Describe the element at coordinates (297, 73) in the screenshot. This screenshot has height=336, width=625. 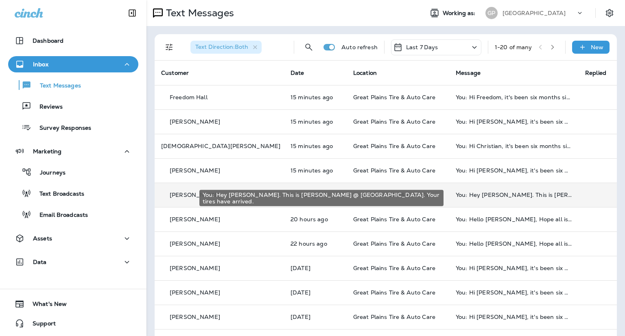
I see `span: Date` at that location.